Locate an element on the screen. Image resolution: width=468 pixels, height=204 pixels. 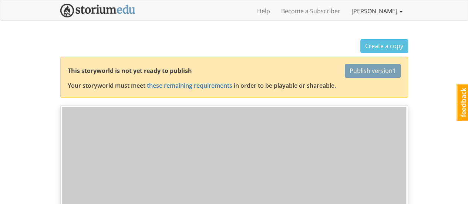
button: Publish version1 is located at coordinates (372, 71).